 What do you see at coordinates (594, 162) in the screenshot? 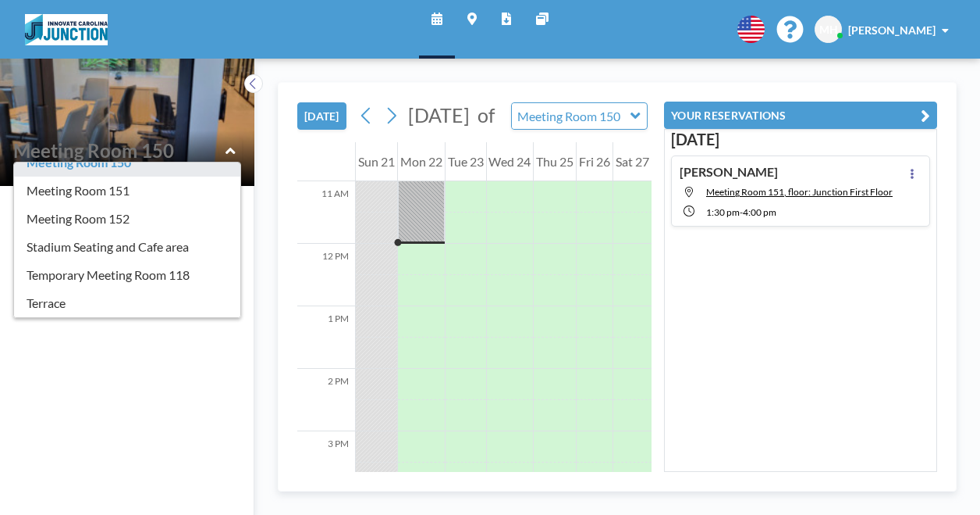
I see `div: Fri 26` at bounding box center [594, 162].